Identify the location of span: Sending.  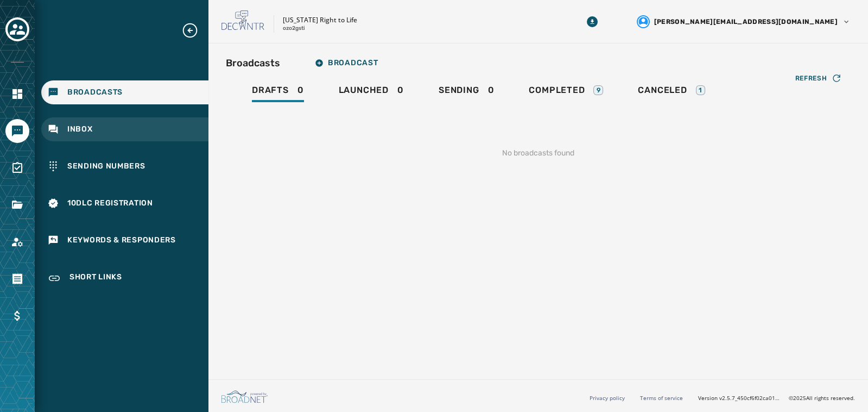
(459, 90).